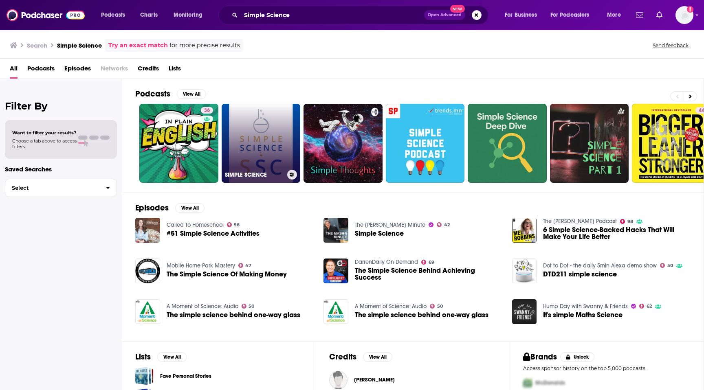 The height and width of the screenshot is (390, 704). What do you see at coordinates (580, 274) in the screenshot?
I see `span: DTD211 simple science` at bounding box center [580, 274].